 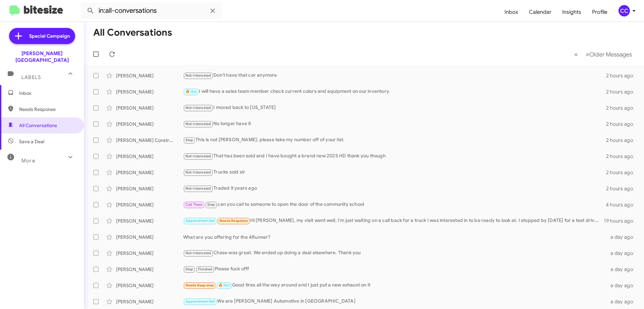 I want to click on a: Insights, so click(x=572, y=12).